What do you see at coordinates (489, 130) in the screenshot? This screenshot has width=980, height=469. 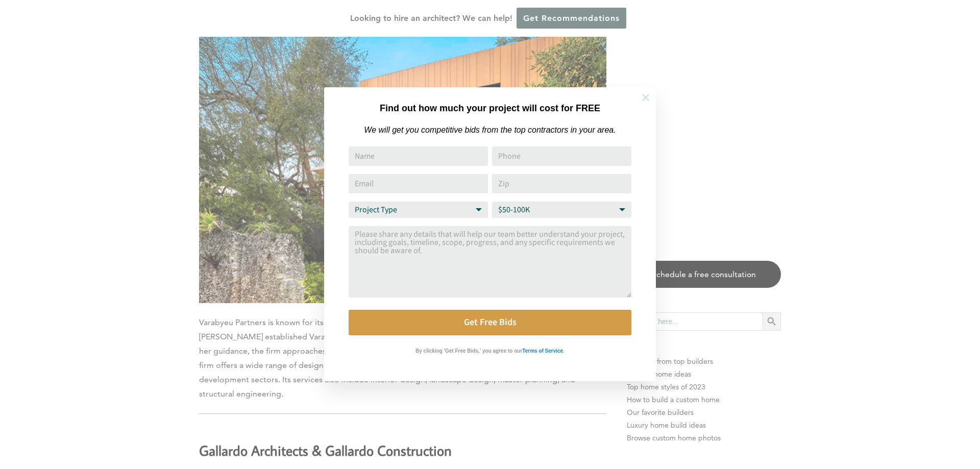 I see `em: We will get you competitive bids from the top contractors in your area.` at bounding box center [489, 130].